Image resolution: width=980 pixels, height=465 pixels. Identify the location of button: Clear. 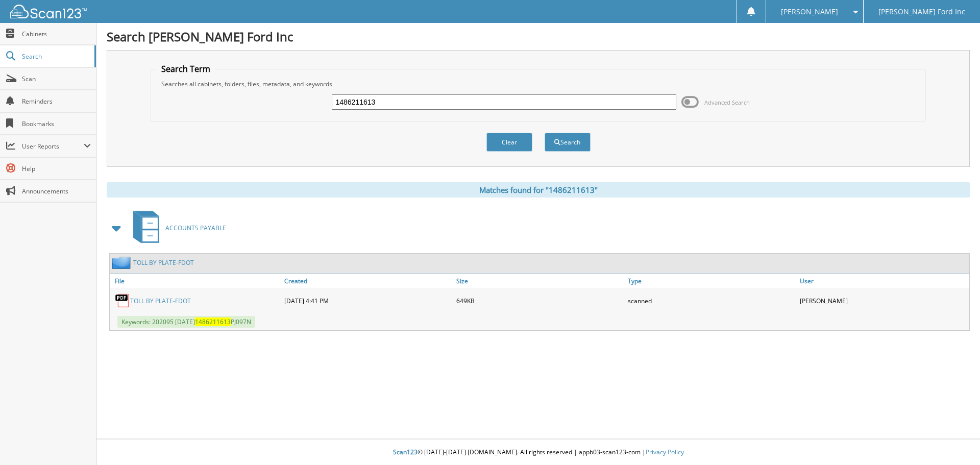
(509, 142).